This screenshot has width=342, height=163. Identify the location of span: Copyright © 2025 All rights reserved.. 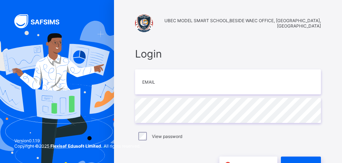
(77, 146).